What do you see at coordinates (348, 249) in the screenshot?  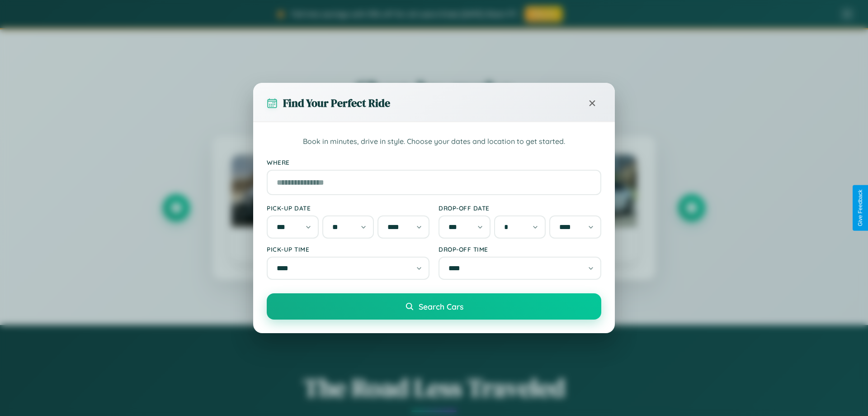 I see `label: Pick-up Time` at bounding box center [348, 249].